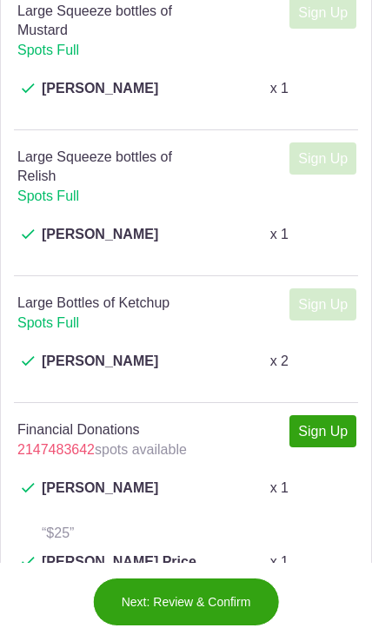 The height and width of the screenshot is (641, 372). What do you see at coordinates (56, 449) in the screenshot?
I see `a: 2147483642` at bounding box center [56, 449].